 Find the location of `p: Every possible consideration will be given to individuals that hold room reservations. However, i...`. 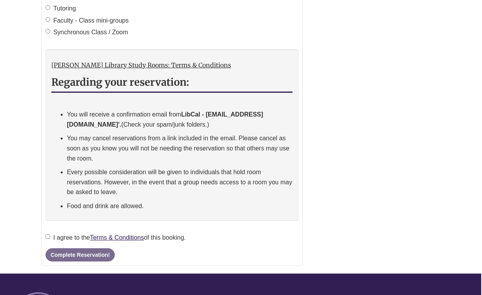

p: Every possible consideration will be given to individuals that hold room reservations. However, i... is located at coordinates (180, 182).